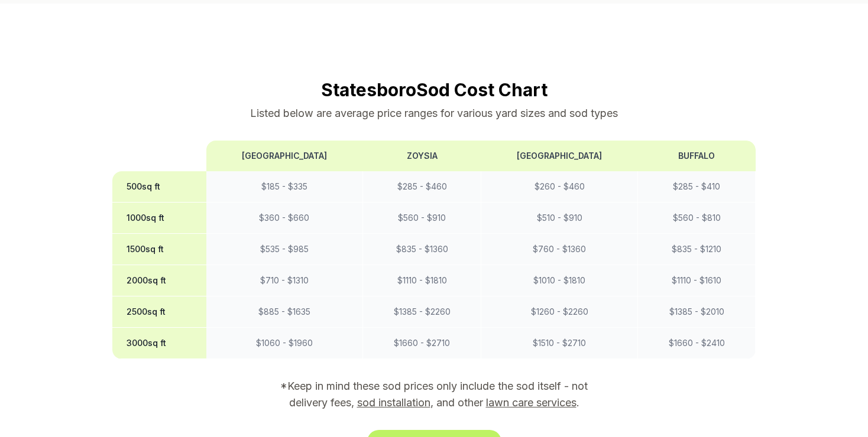 The height and width of the screenshot is (437, 868). I want to click on th: 1000 sq ft, so click(159, 218).